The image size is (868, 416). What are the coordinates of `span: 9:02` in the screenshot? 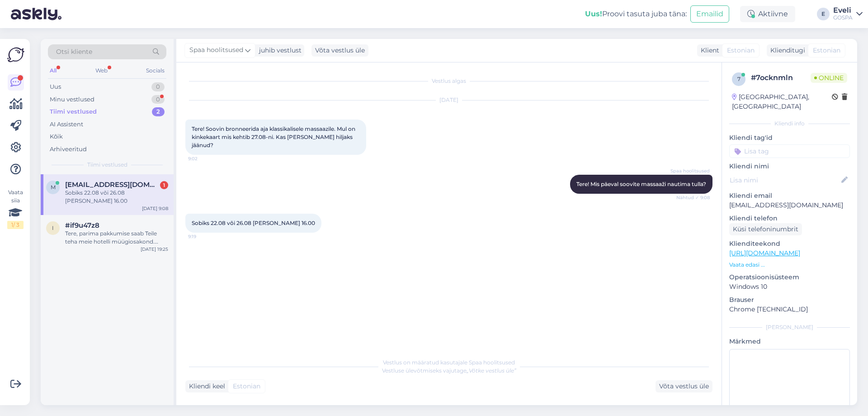 It's located at (205, 159).